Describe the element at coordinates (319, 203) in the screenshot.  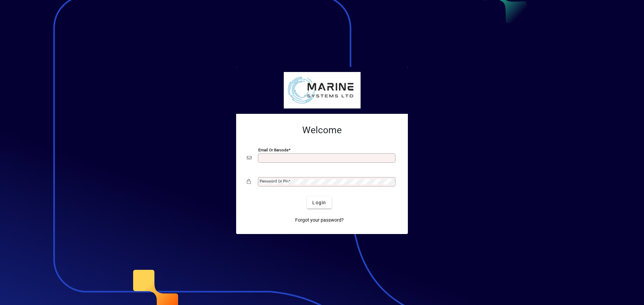
I see `span: Login` at that location.